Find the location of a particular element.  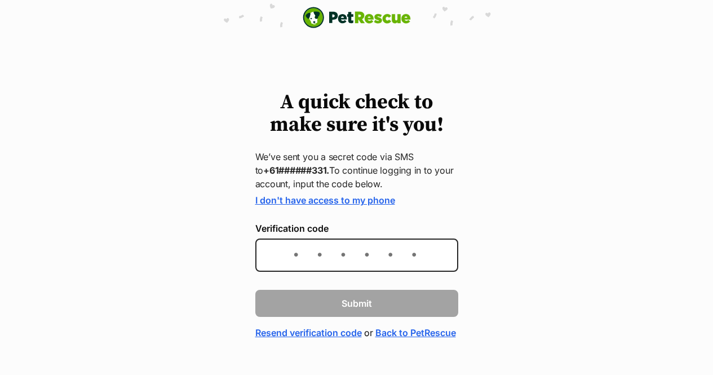

strong: +61######331. is located at coordinates (296, 170).